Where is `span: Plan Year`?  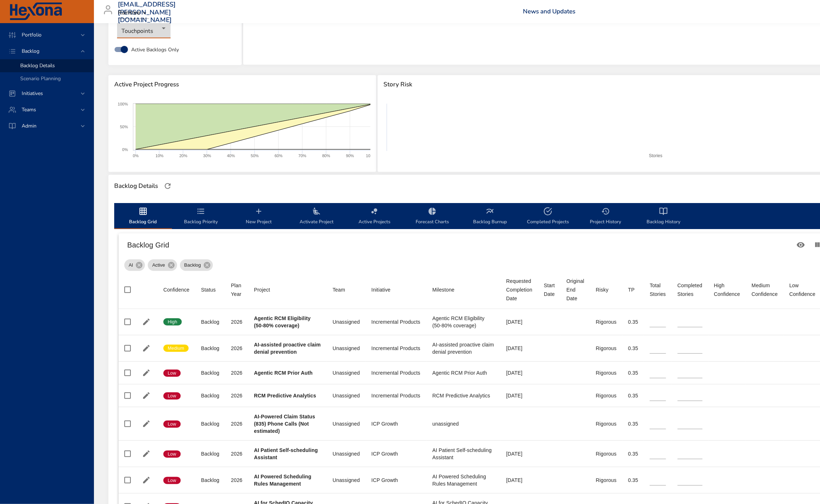 span: Plan Year is located at coordinates (237, 289).